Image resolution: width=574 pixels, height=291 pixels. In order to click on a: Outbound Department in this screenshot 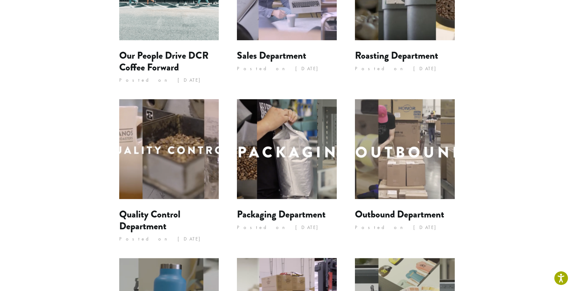, I will do `click(399, 214)`.